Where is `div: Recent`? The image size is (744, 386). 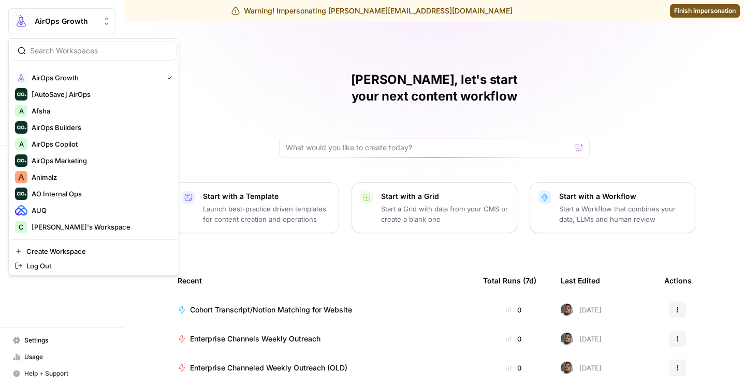
div: Recent is located at coordinates (322, 280).